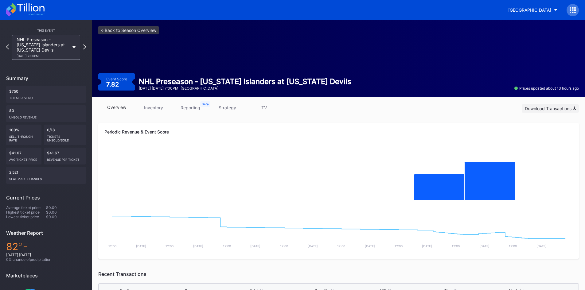 This screenshot has height=290, width=585. I want to click on a: TV, so click(264, 107).